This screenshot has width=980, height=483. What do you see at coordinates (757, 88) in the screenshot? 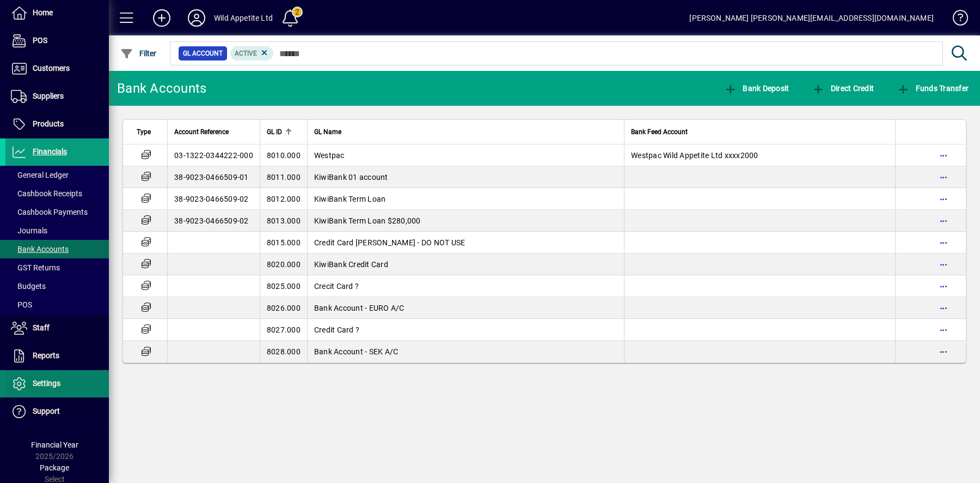
I see `span: Bank Deposit` at bounding box center [757, 88].